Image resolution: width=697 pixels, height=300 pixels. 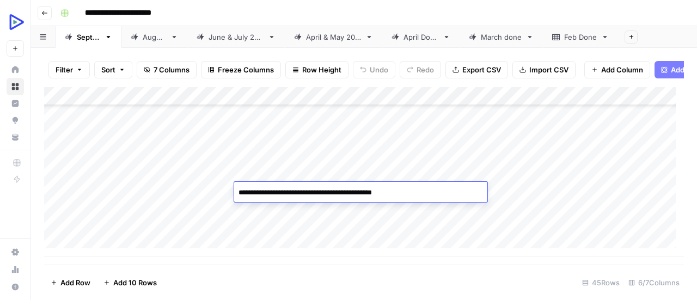 What do you see at coordinates (379, 70) in the screenshot?
I see `span: Undo` at bounding box center [379, 70].